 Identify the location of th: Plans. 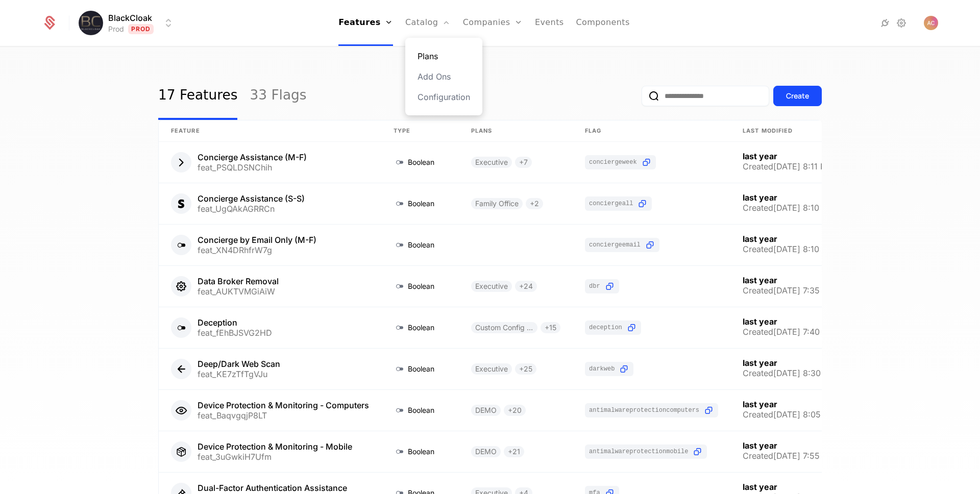
(516, 131).